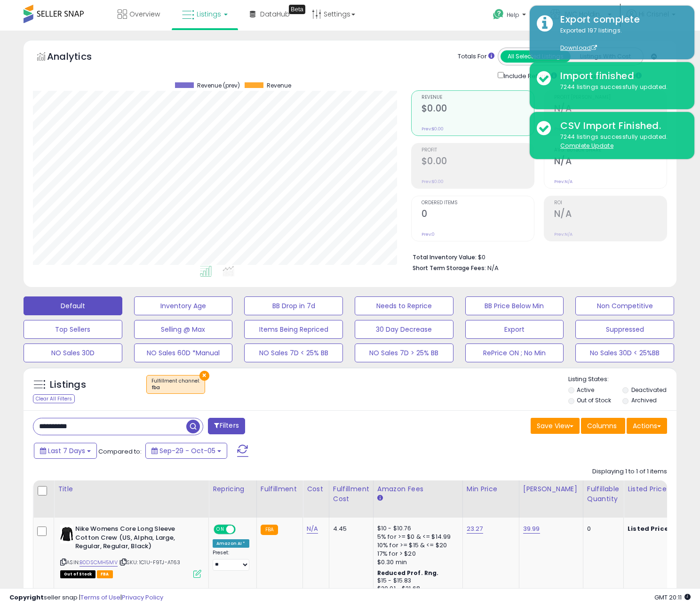 The height and width of the screenshot is (607, 700). Describe the element at coordinates (294, 330) in the screenshot. I see `button: Items Being Repriced` at that location.